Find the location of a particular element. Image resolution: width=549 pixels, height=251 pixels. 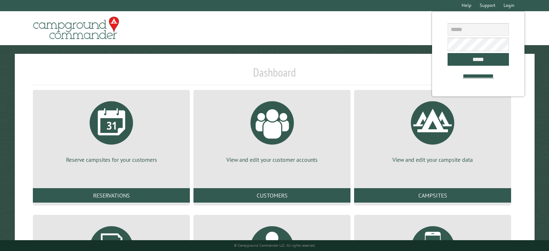

p: View and edit your campsite data is located at coordinates (432, 160).